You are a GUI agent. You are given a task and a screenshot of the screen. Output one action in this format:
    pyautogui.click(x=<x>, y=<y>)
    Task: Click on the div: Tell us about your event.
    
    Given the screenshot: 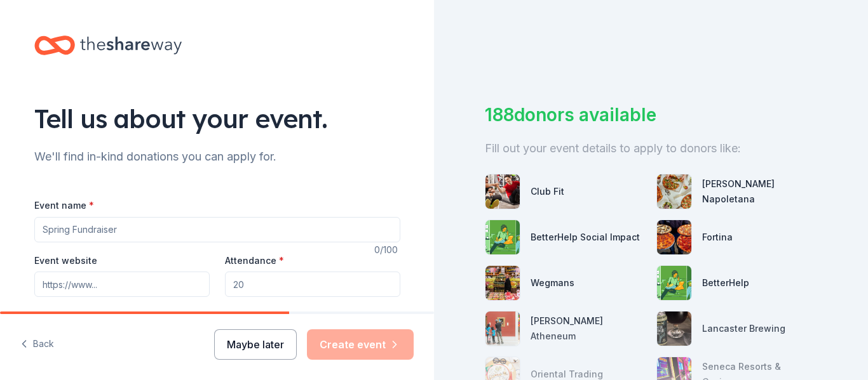 What is the action you would take?
    pyautogui.click(x=217, y=119)
    